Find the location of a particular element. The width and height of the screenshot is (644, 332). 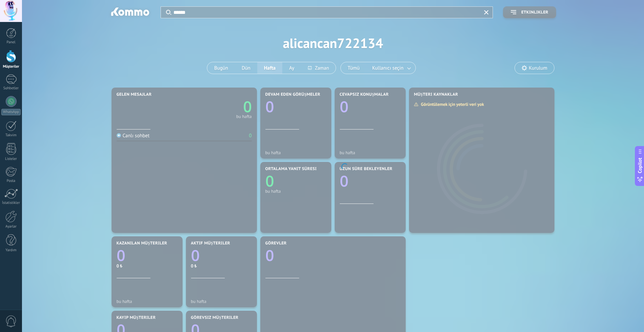

div: WhatsApp is located at coordinates (11, 112).